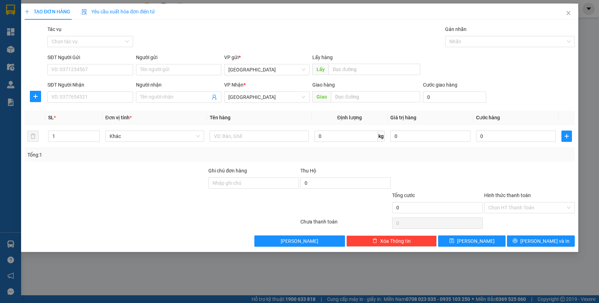 This screenshot has height=303, width=599. Describe the element at coordinates (454, 97) in the screenshot. I see `input: Cước giao hàng` at that location.